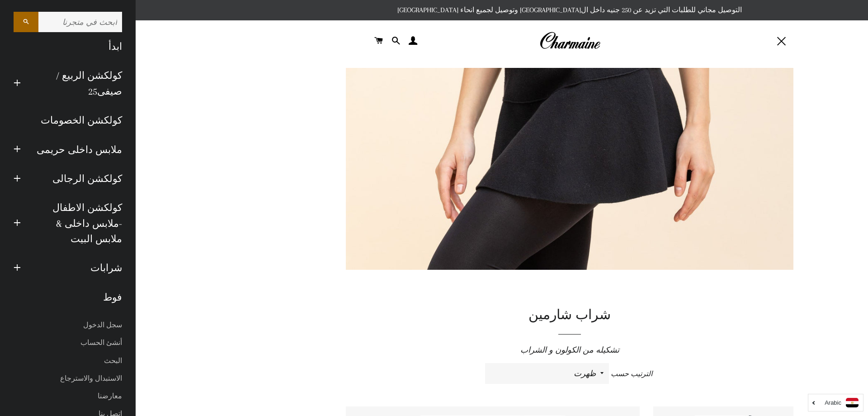 This screenshot has height=416, width=868. What do you see at coordinates (570, 315) in the screenshot?
I see `h1: شراب شارمين` at bounding box center [570, 315].